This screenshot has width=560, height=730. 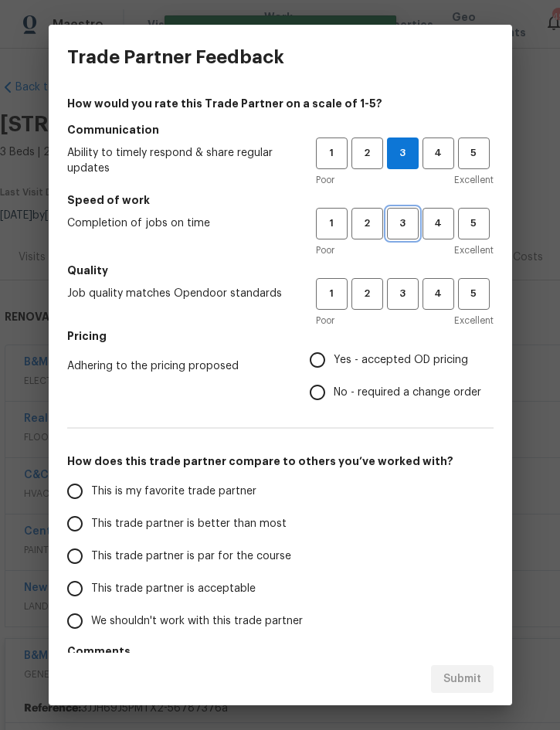 What do you see at coordinates (189, 524) in the screenshot?
I see `span: This trade partner is better than most` at bounding box center [189, 524].